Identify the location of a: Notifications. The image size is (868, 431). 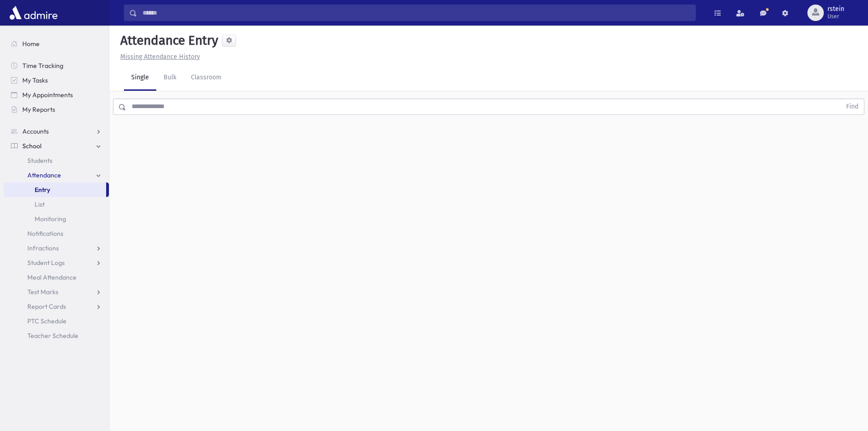
(56, 233).